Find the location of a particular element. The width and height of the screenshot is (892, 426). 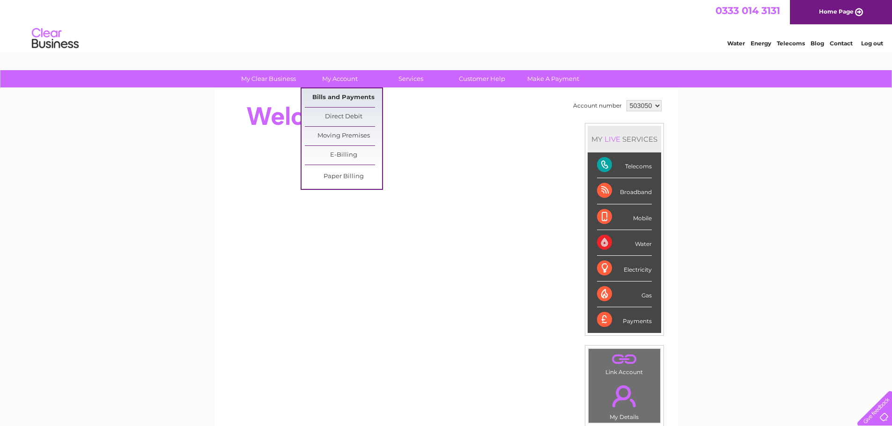

a: Make A Payment is located at coordinates (553, 79).